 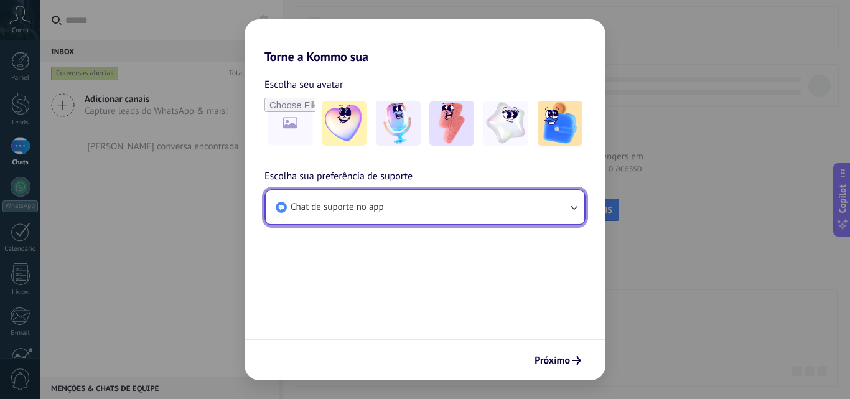 I want to click on img: -4.jpeg, so click(x=506, y=123).